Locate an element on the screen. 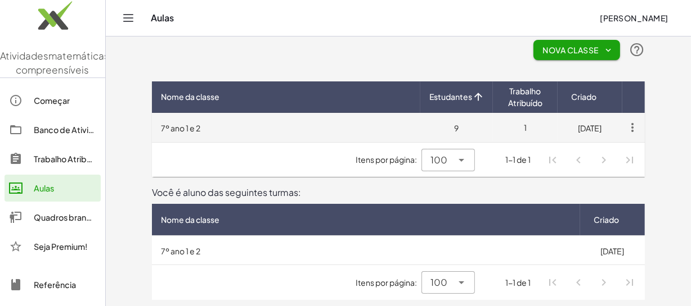  font: Você é aluno das seguintes turmas: is located at coordinates (226, 192).